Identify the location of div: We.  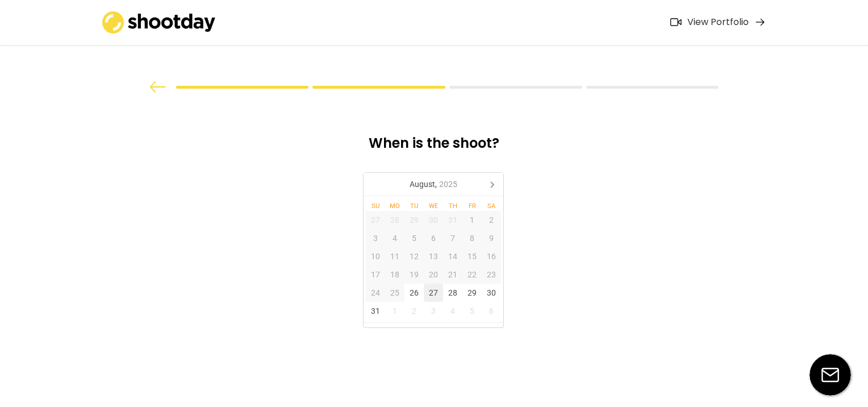
(433, 205).